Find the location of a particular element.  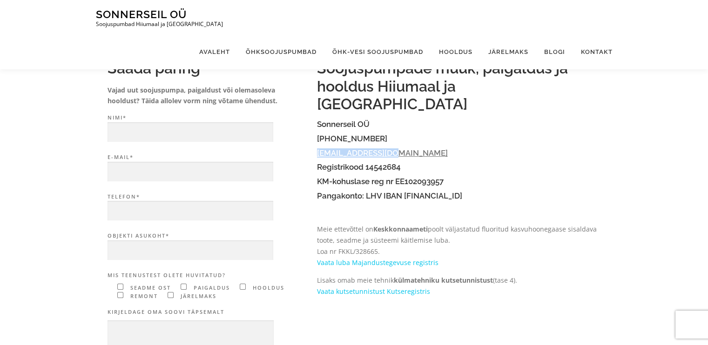

a: Õhk-vesi soojuspumbad is located at coordinates (377, 52).